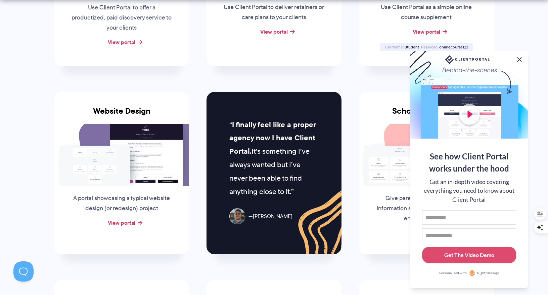 This screenshot has height=295, width=548. I want to click on img: Personalized with RightMessage, so click(472, 273).